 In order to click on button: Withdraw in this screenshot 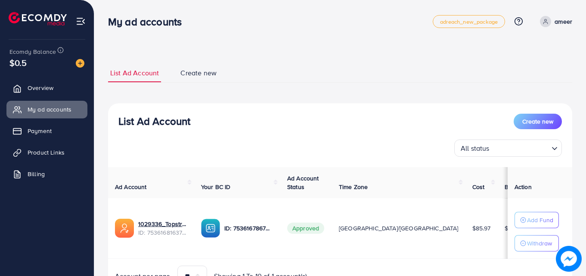, I will do `click(537, 243)`.